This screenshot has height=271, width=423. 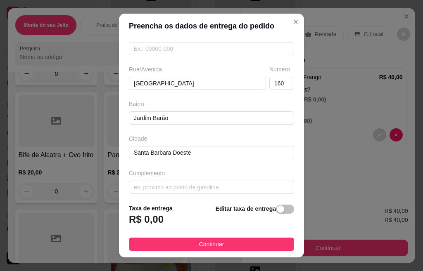 I want to click on strong: Taxa de entrega, so click(x=151, y=208).